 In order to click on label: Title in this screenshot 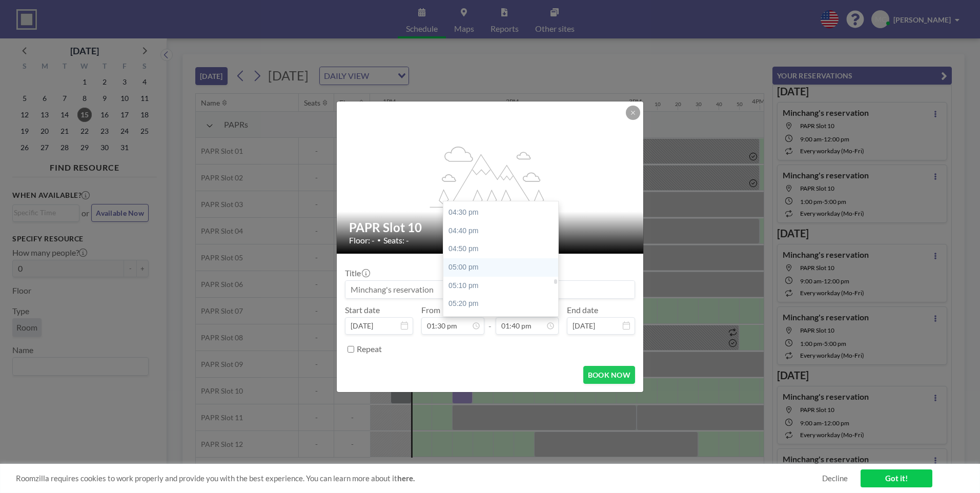, I will do `click(357, 273)`.